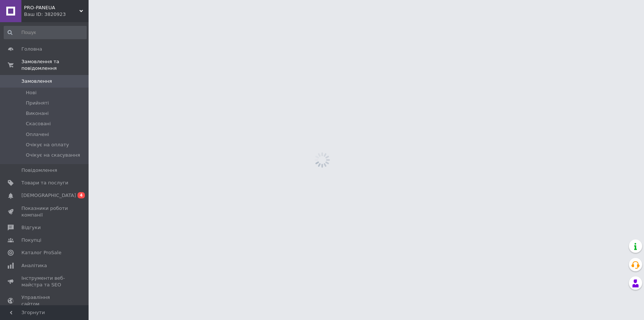 Image resolution: width=644 pixels, height=320 pixels. What do you see at coordinates (53, 155) in the screenshot?
I see `span: Очікує на скасування` at bounding box center [53, 155].